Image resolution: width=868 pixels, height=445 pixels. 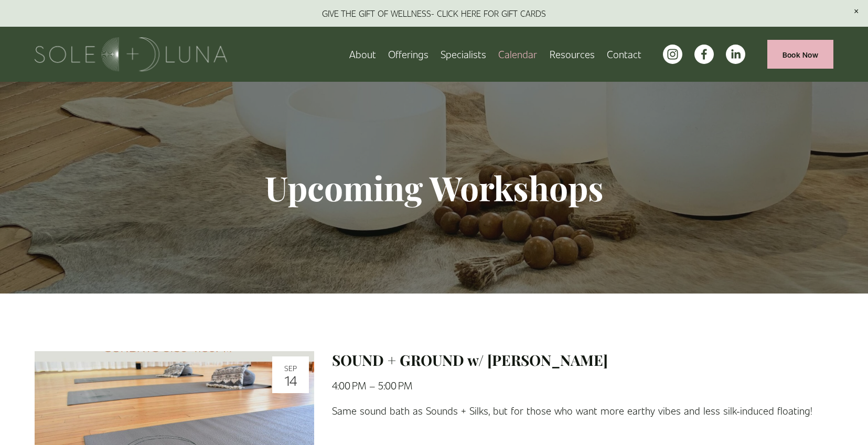 I want to click on span: Offerings, so click(x=408, y=54).